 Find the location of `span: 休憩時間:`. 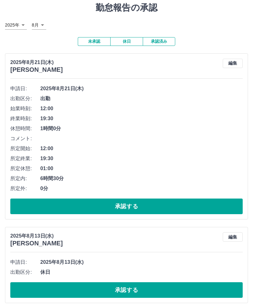

span: 休憩時間: is located at coordinates (25, 129).